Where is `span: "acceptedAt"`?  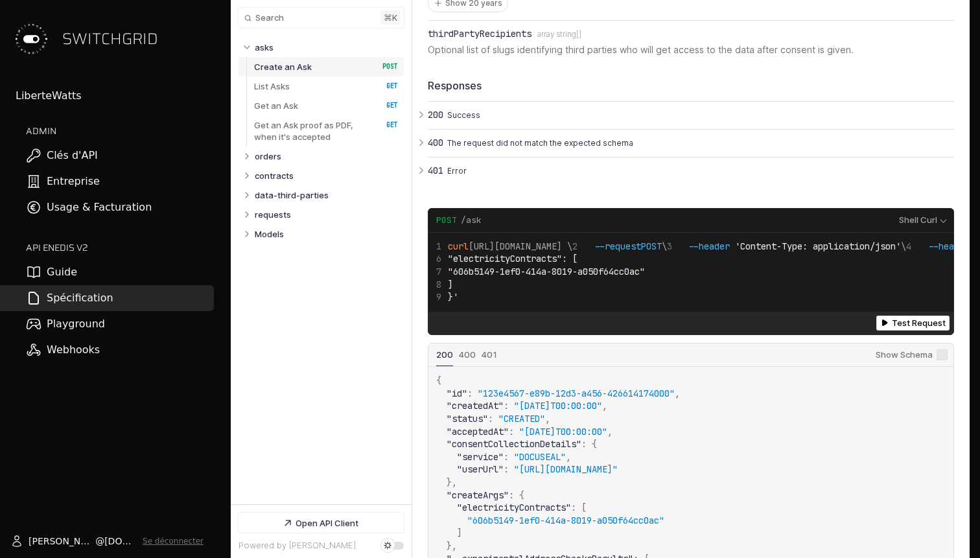
span: "acceptedAt" is located at coordinates (478, 431).